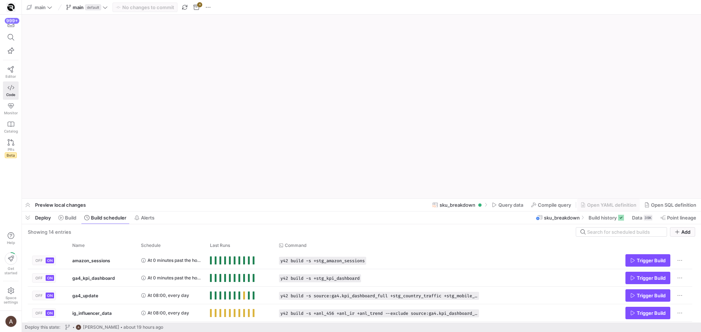 The width and height of the screenshot is (701, 332). I want to click on span: At 0 minutes past the hour, every 2 hours, every day, so click(174, 260).